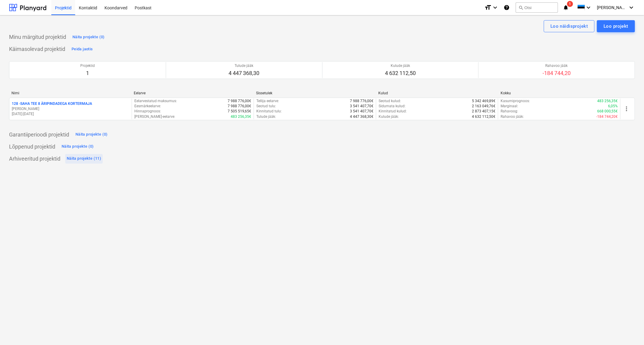 This screenshot has height=345, width=644. Describe the element at coordinates (556, 73) in the screenshot. I see `p: -184 744,20` at that location.